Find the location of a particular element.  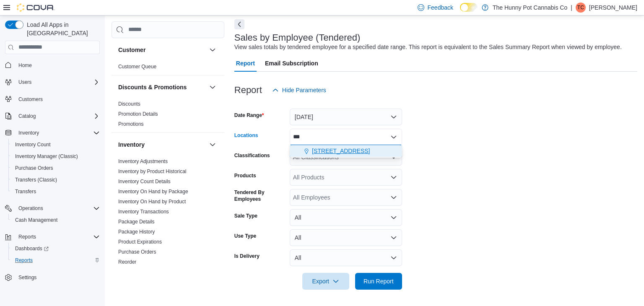

label: Sale Type is located at coordinates (246, 216).